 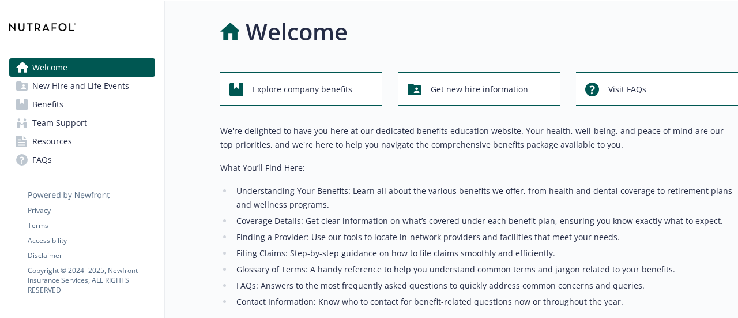 I want to click on span: Explore company benefits, so click(x=302, y=89).